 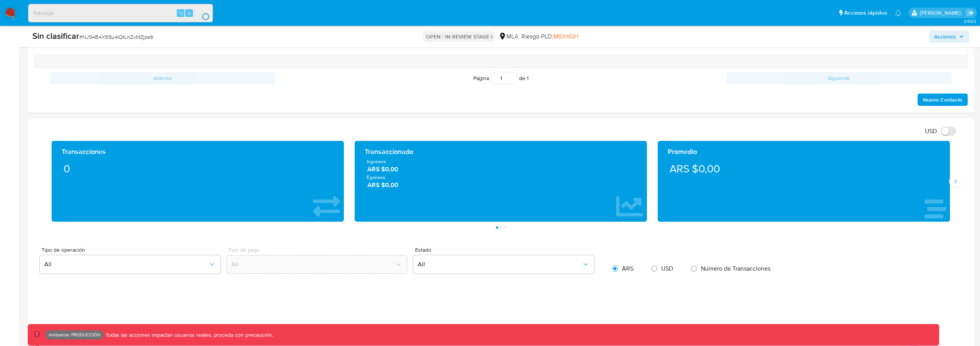 I want to click on p: kevin.palacios@mercadolibre.com, so click(x=942, y=13).